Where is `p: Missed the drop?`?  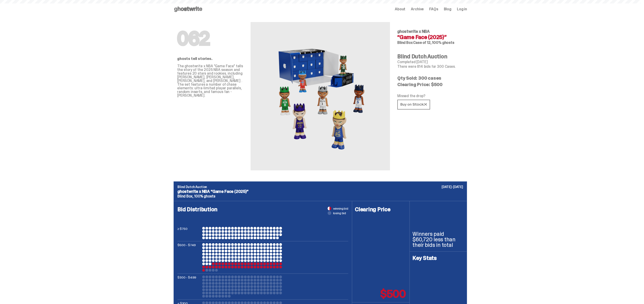 p: Missed the drop? is located at coordinates (430, 96).